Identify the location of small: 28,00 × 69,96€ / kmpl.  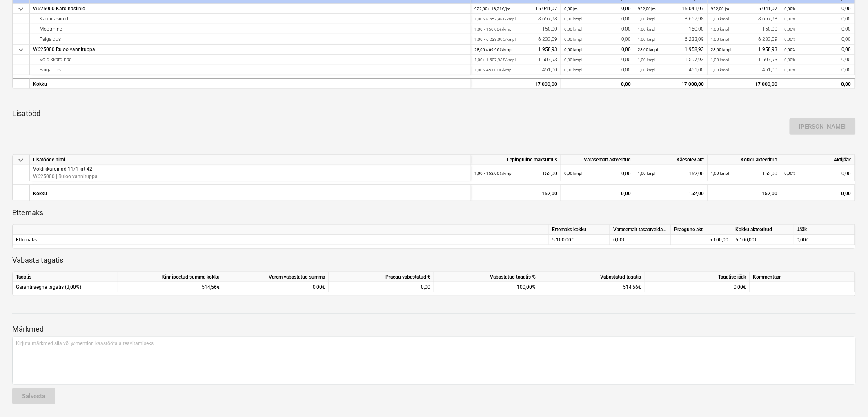
(493, 50).